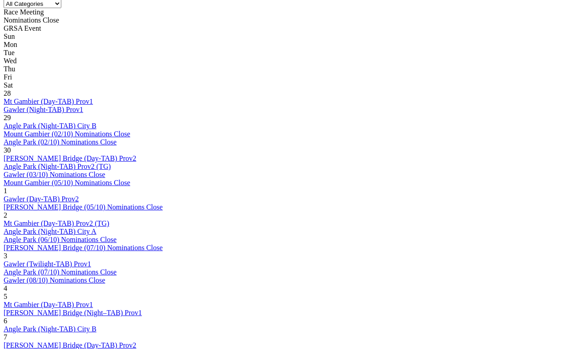  Describe the element at coordinates (289, 37) in the screenshot. I see `div: Sun` at that location.